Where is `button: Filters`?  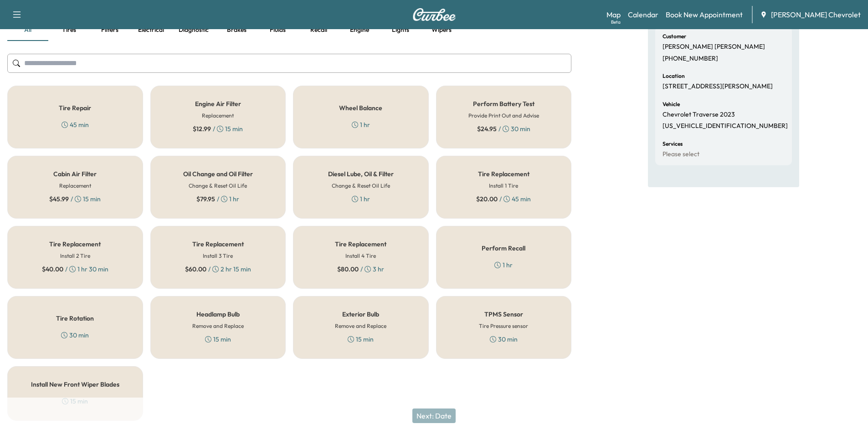
button: Filters is located at coordinates (110, 30).